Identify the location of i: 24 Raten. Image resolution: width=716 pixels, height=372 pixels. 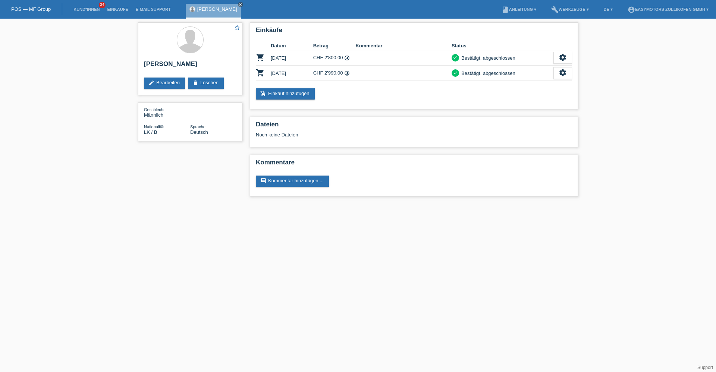
(347, 73).